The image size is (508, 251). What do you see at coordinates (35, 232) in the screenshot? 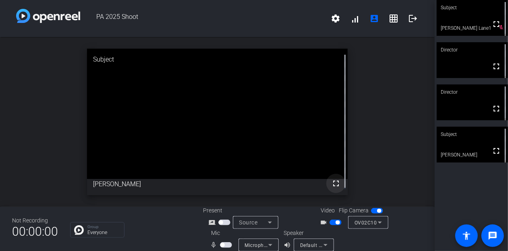
I see `span: 00:00:00` at bounding box center [35, 232].